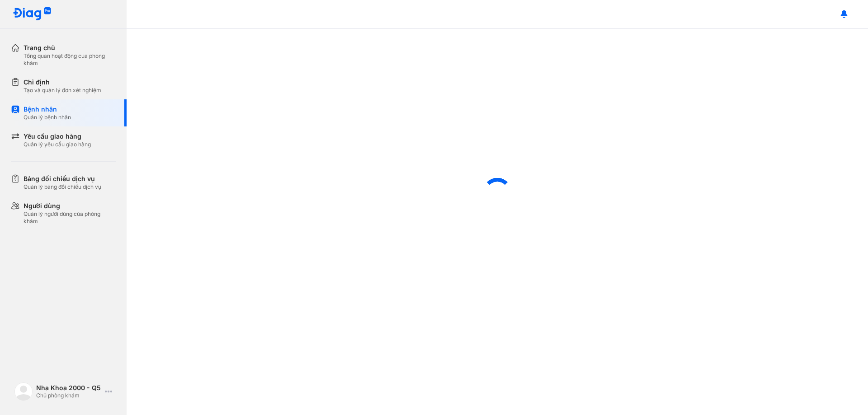 Image resolution: width=868 pixels, height=415 pixels. Describe the element at coordinates (57, 144) in the screenshot. I see `div: Quản lý yêu cầu giao hàng` at that location.